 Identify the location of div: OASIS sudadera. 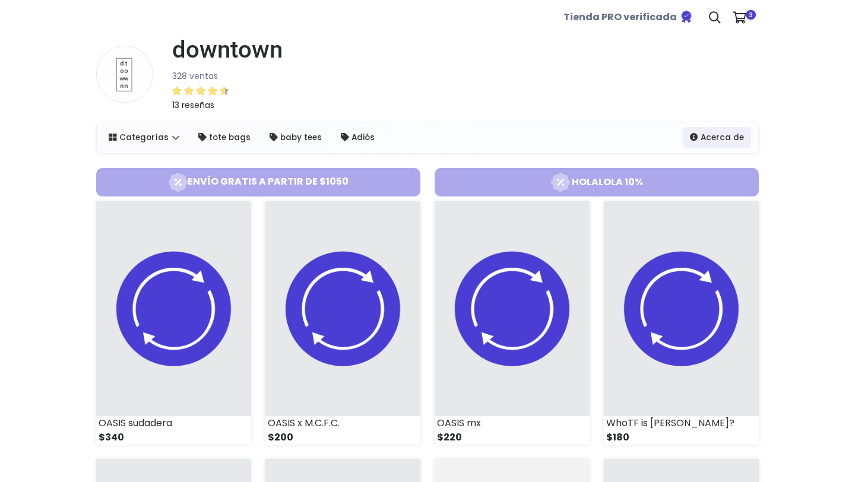
(173, 423).